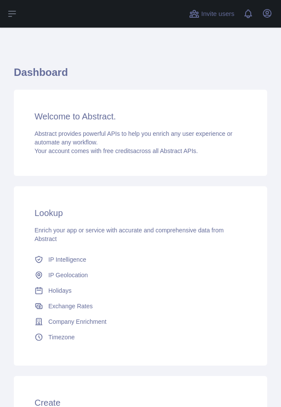 The height and width of the screenshot is (407, 281). I want to click on span: Timezone, so click(61, 337).